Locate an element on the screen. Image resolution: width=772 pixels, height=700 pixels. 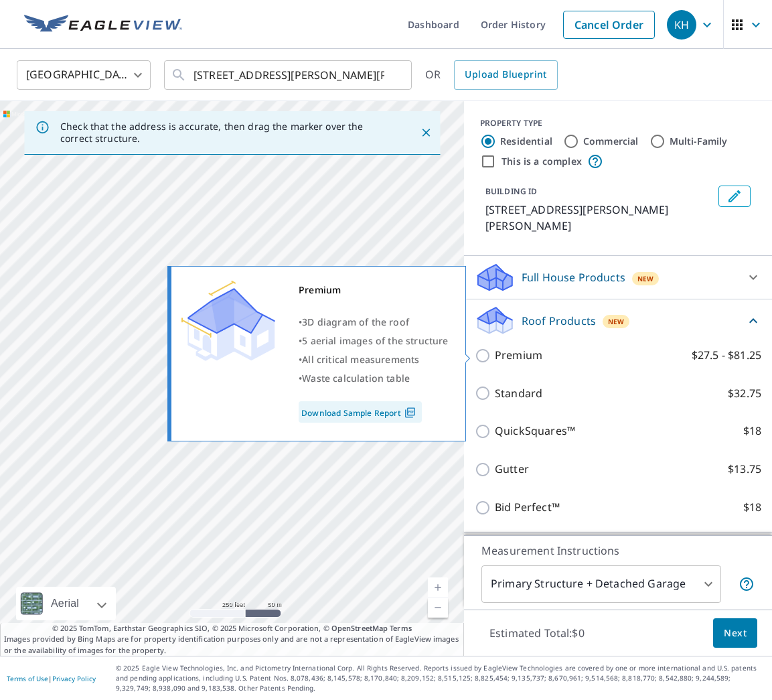
div: KH is located at coordinates (682, 25).